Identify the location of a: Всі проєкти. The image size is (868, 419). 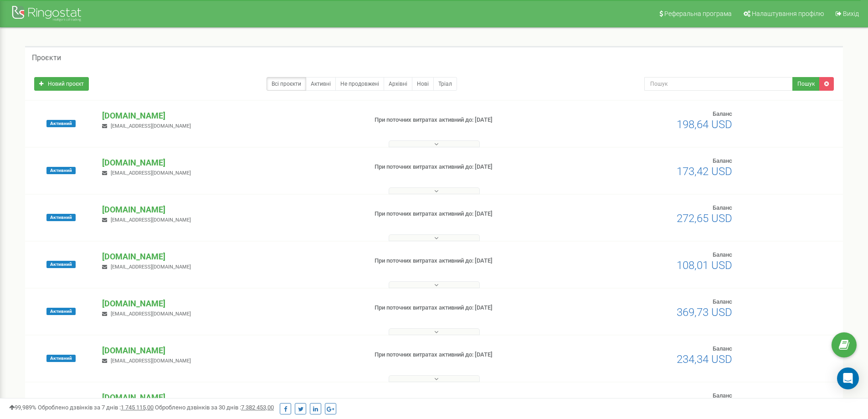
(286, 84).